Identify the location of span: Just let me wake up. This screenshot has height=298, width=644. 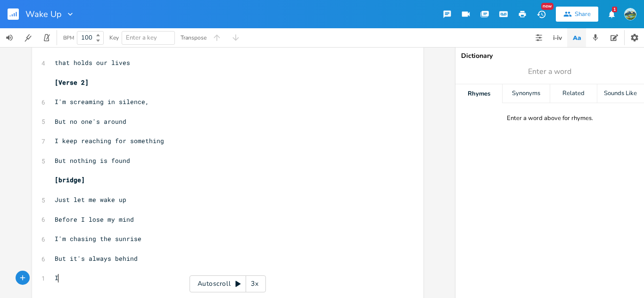
(91, 200).